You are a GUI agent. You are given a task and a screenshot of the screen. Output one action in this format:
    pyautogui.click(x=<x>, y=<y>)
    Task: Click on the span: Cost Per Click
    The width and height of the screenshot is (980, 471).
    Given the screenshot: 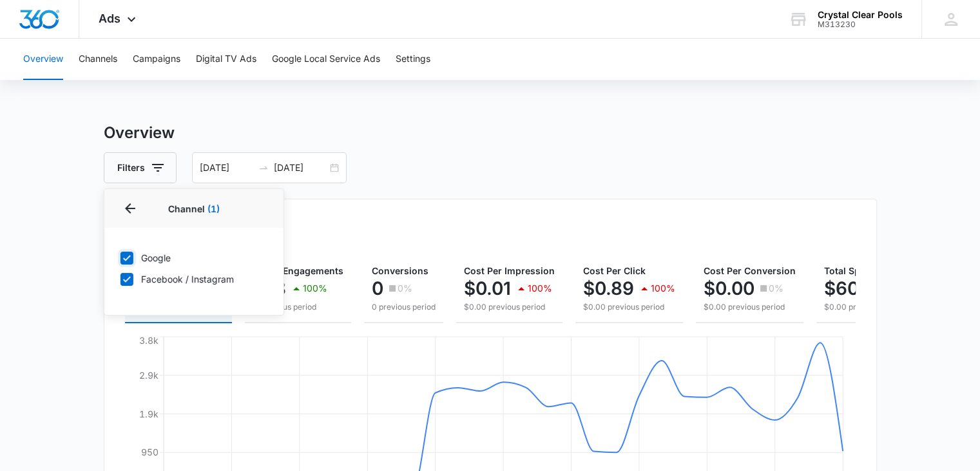 What is the action you would take?
    pyautogui.click(x=614, y=270)
    